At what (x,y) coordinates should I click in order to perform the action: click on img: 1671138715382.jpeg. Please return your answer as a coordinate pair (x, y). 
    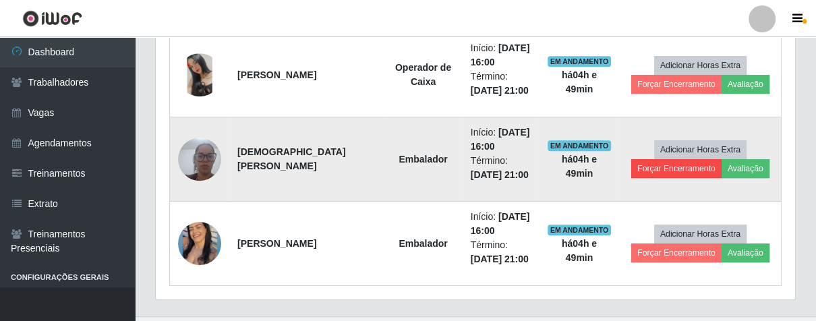
    Looking at the image, I should click on (200, 159).